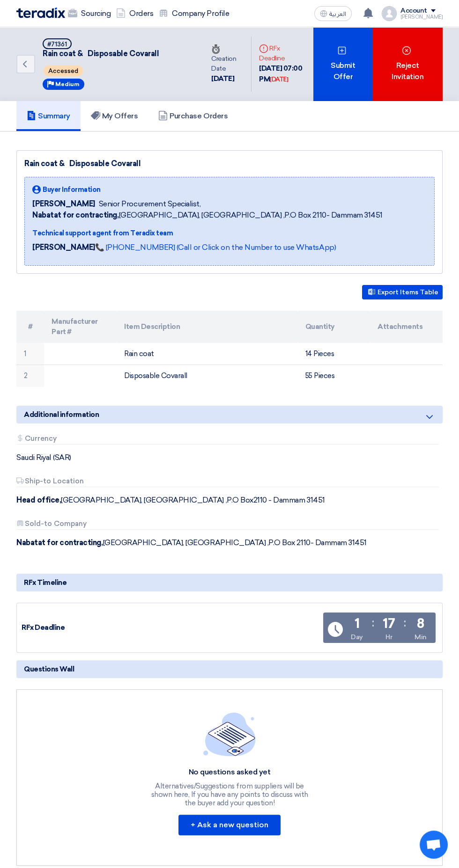 The image size is (459, 868). Describe the element at coordinates (414, 11) in the screenshot. I see `div: Account` at that location.